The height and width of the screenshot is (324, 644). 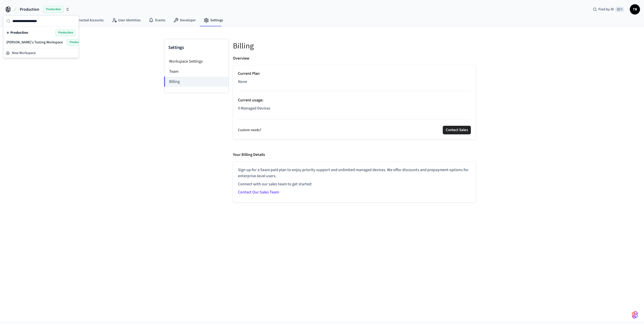 I want to click on div: Suggestions, so click(x=41, y=37).